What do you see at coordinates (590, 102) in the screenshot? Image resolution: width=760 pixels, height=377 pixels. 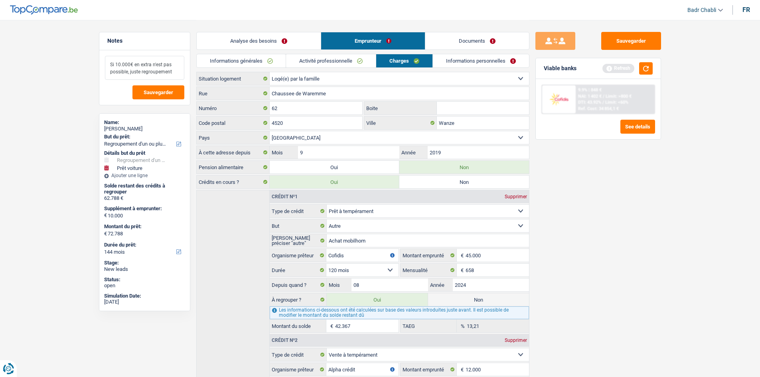 I see `span: DTI: 43.92%` at bounding box center [590, 102].